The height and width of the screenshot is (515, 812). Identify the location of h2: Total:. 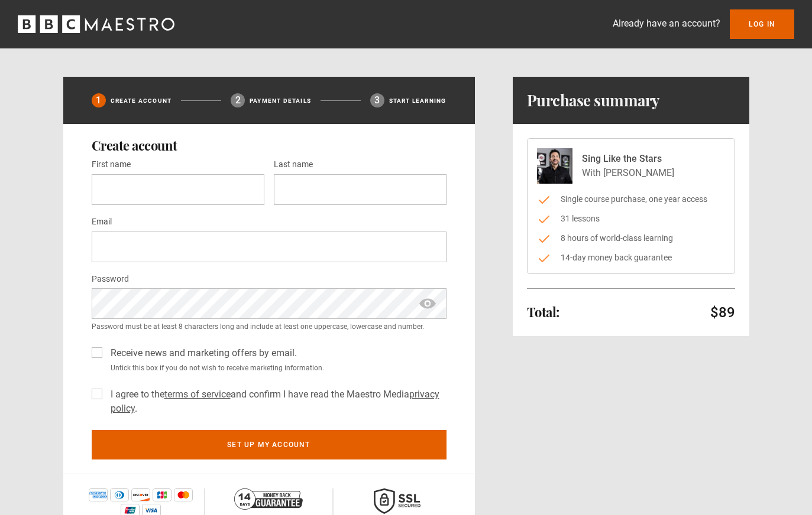
(543, 312).